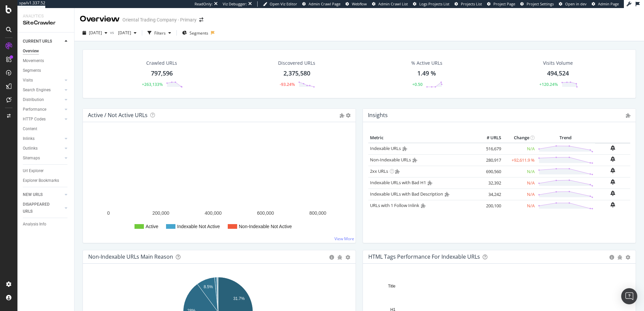  I want to click on a: Open in dev, so click(573, 4).